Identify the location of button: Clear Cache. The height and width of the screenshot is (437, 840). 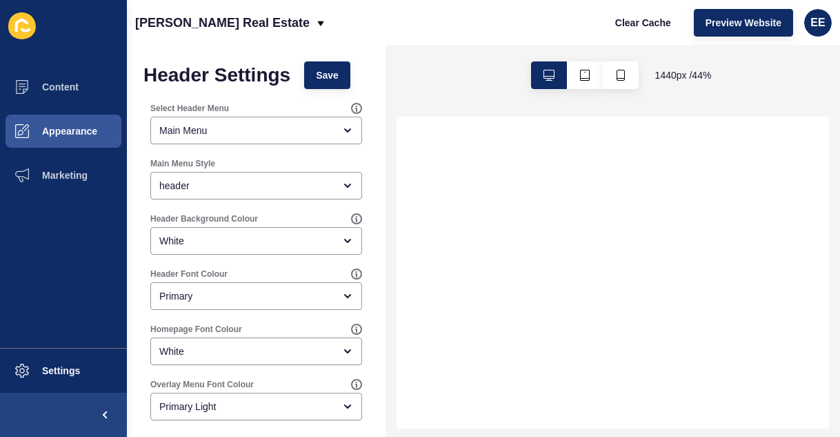
(643, 23).